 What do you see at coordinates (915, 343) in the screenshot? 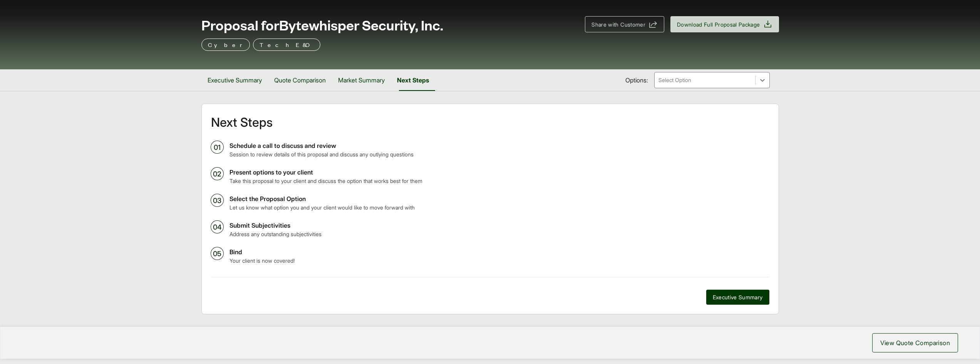
I see `button: View Quote Comparison` at bounding box center [915, 343].